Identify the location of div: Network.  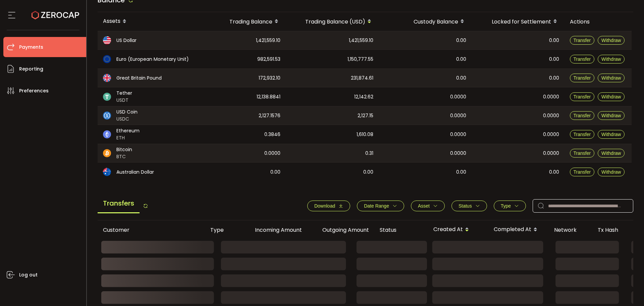
(571, 230).